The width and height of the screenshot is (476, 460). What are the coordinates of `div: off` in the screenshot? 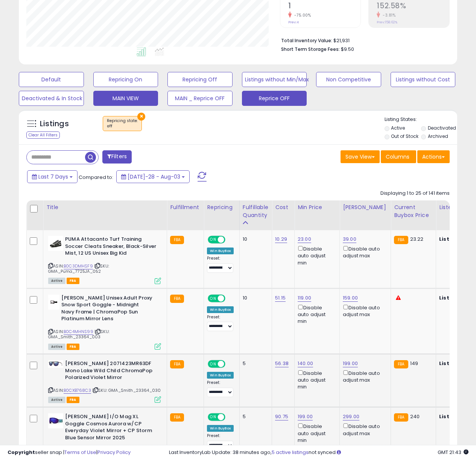 It's located at (123, 126).